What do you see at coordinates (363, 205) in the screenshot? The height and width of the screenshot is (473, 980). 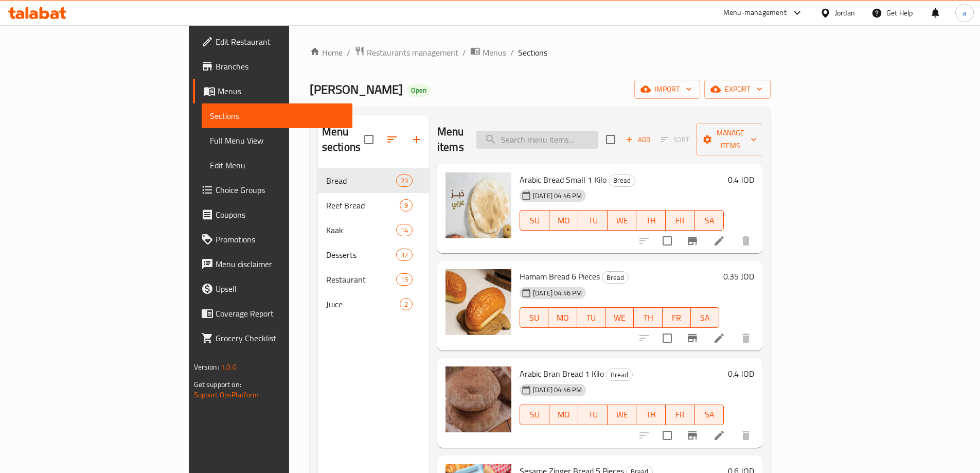 I see `span: Reef Bread` at bounding box center [363, 205].